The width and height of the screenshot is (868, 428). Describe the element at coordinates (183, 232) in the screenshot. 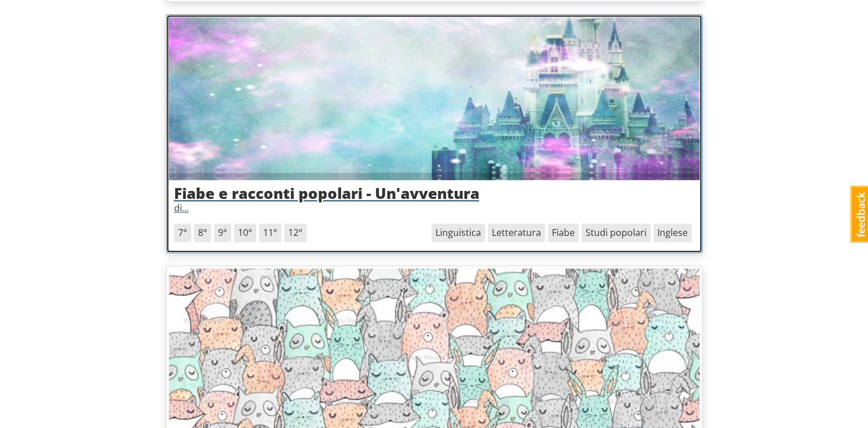

I see `font: 7°` at that location.